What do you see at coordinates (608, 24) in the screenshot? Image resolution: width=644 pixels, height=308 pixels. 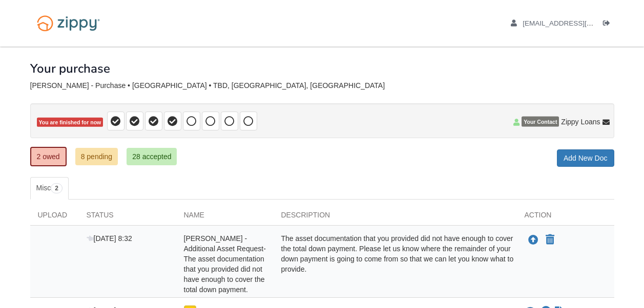 I see `a: Log out` at bounding box center [608, 24].